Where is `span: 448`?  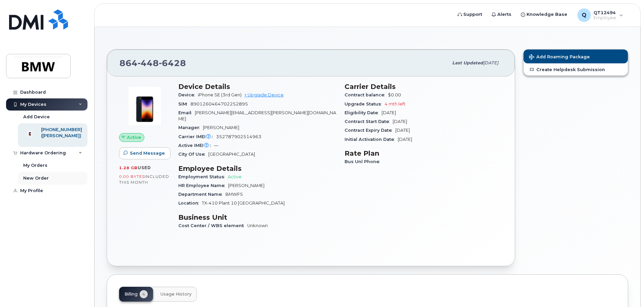 span: 448 is located at coordinates (148, 63).